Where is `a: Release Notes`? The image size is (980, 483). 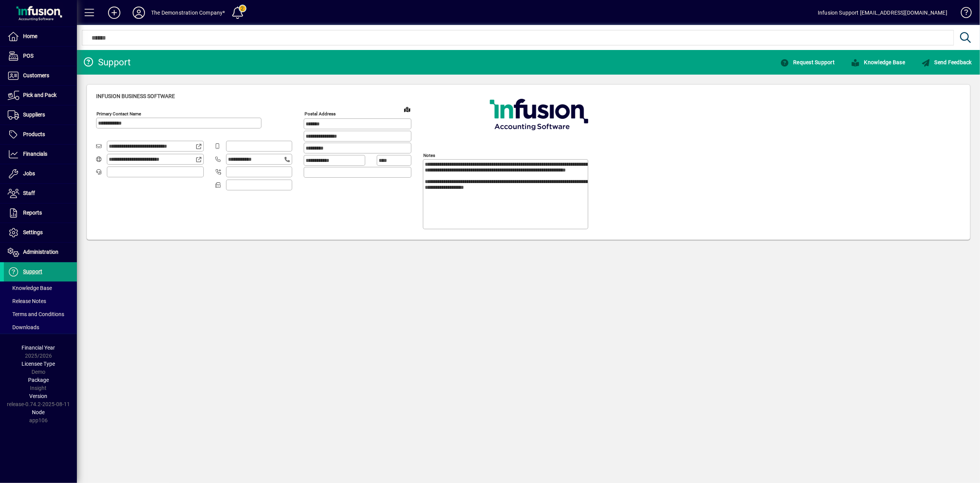 a: Release Notes is located at coordinates (40, 301).